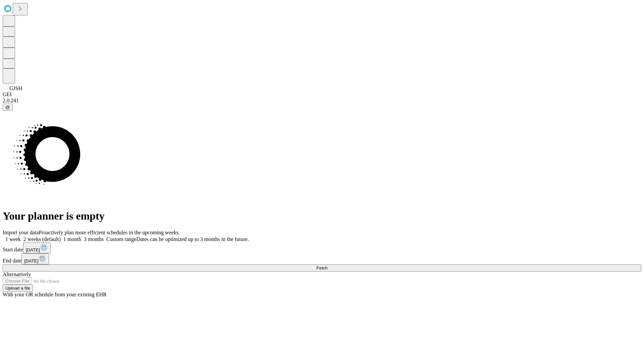  I want to click on span: Fetch, so click(322, 268).